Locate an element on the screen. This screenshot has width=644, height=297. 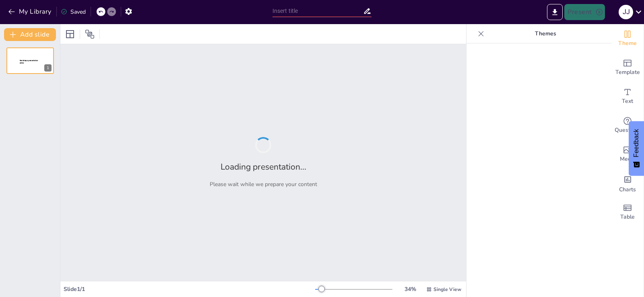
div: Saved is located at coordinates (73, 12).